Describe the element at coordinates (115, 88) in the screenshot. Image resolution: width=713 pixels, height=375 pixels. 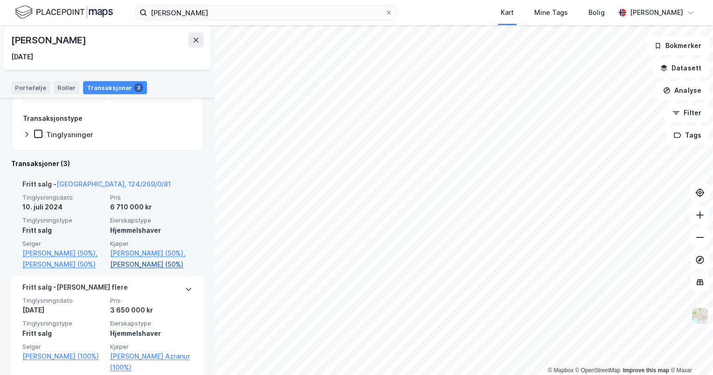
I see `div: Transaksjoner` at that location.